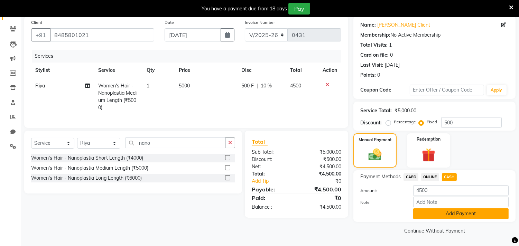 The width and height of the screenshot is (519, 246). I want to click on span: 500 F, so click(248, 86).